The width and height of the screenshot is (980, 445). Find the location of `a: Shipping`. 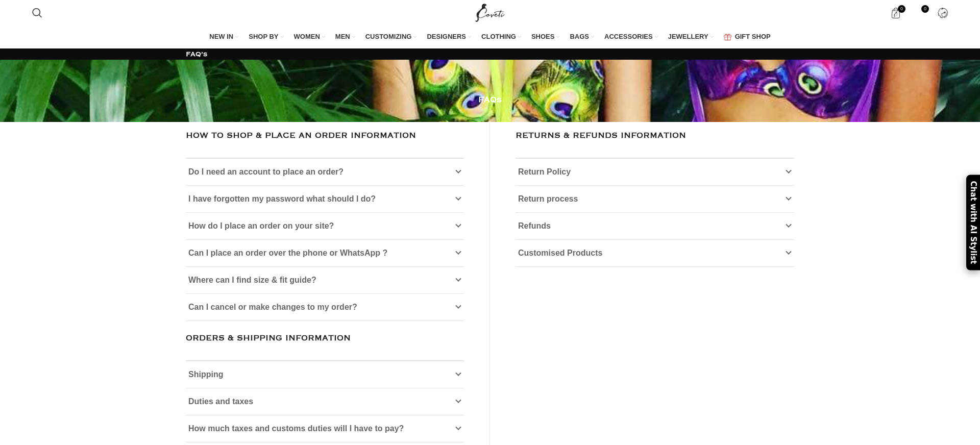

a: Shipping is located at coordinates (325, 375).